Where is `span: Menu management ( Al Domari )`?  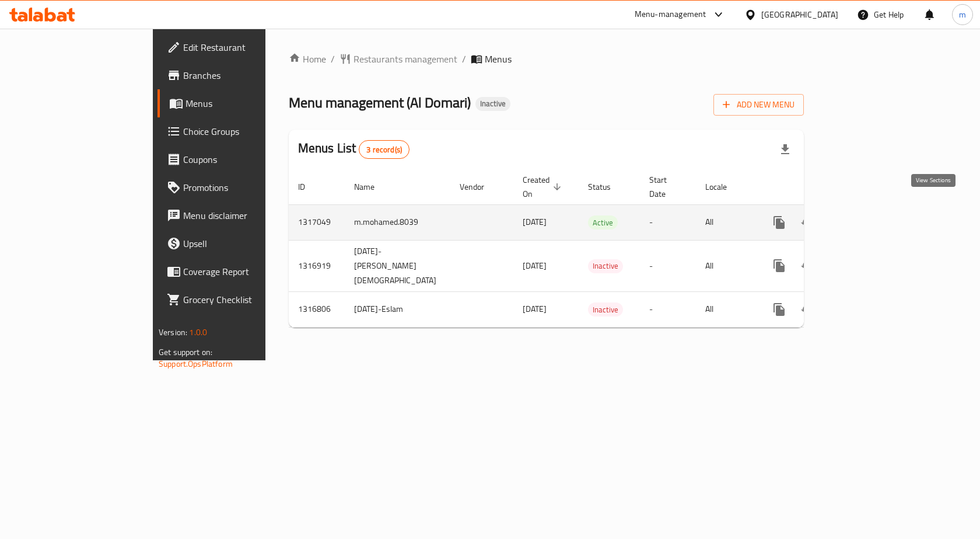
span: Menu management ( Al Domari ) is located at coordinates (380, 102).